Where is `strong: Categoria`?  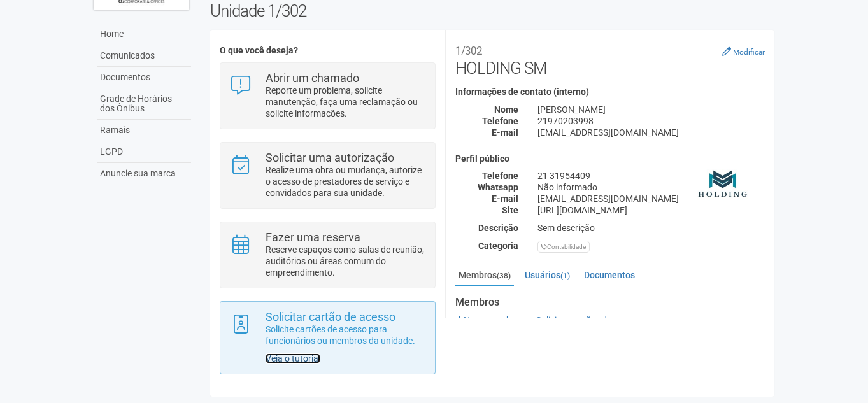
strong: Categoria is located at coordinates (497, 245).